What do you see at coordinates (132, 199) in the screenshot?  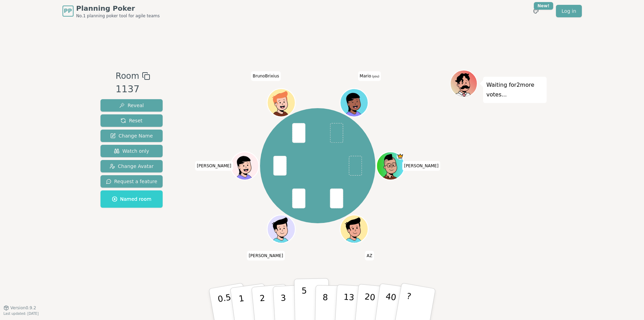 I see `span: Named room` at bounding box center [132, 199].